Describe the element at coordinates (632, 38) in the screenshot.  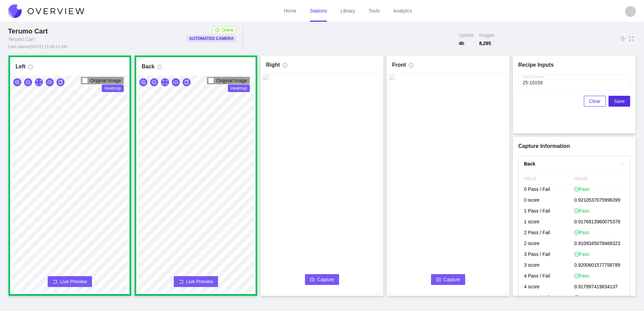
I see `span: fullscreen` at that location.